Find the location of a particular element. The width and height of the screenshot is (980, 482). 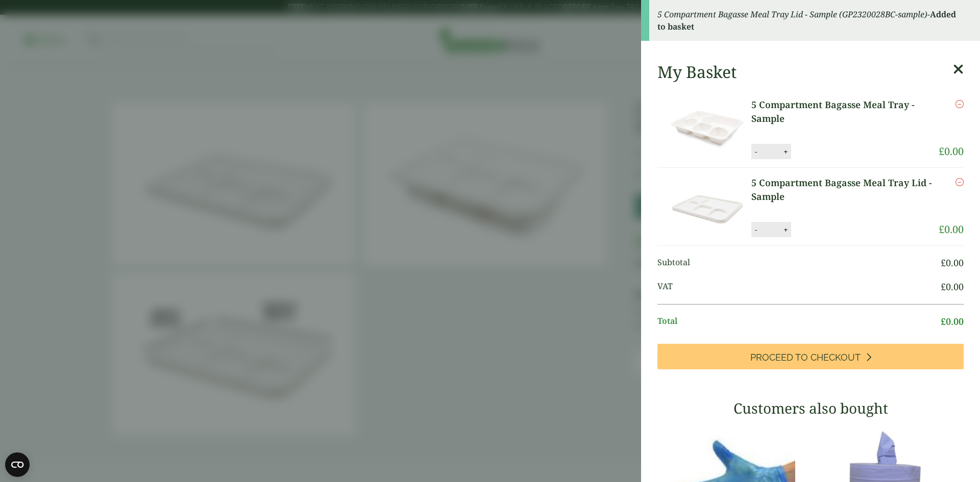

h2: My Basket is located at coordinates (697, 72).